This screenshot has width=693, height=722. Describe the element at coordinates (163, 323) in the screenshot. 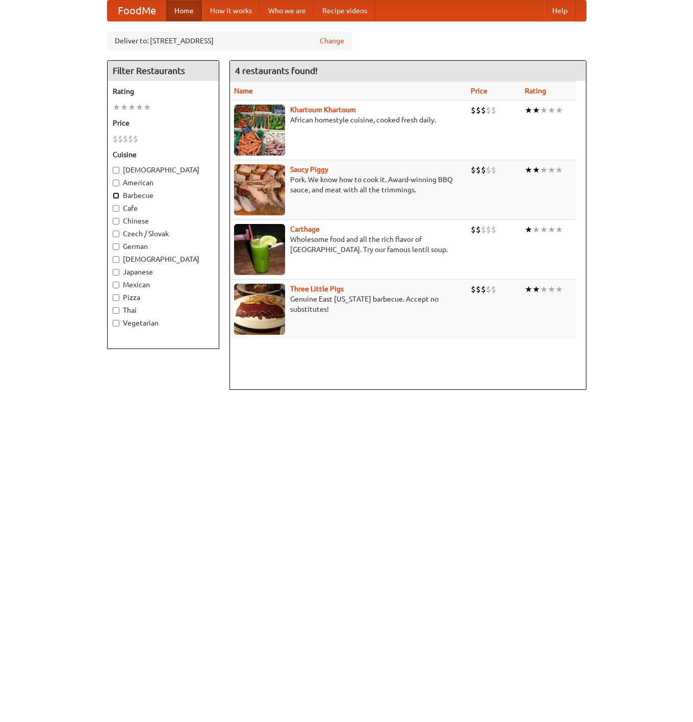

I see `label: Vegetarian` at that location.